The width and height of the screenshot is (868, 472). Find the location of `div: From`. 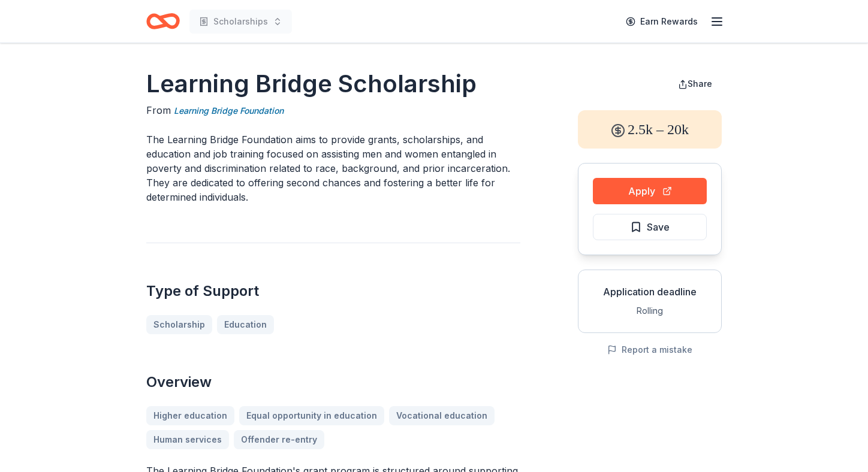

div: From is located at coordinates (333, 110).